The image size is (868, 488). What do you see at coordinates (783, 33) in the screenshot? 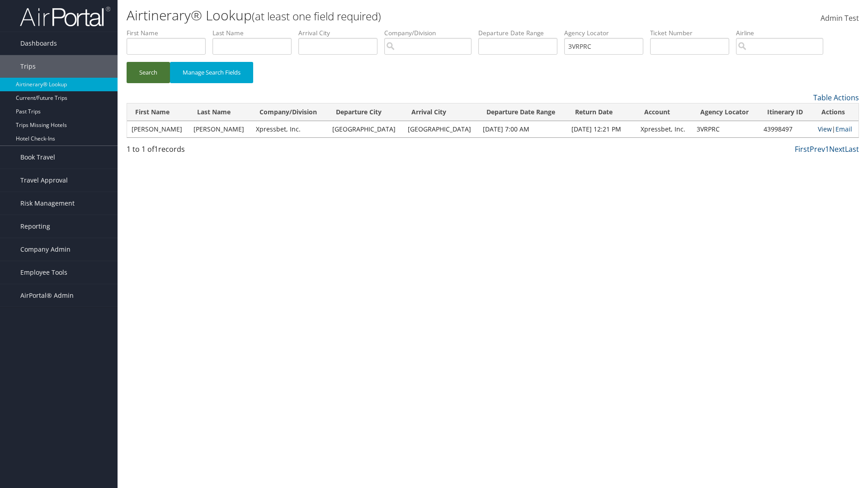
I see `label: Airline` at bounding box center [783, 33].